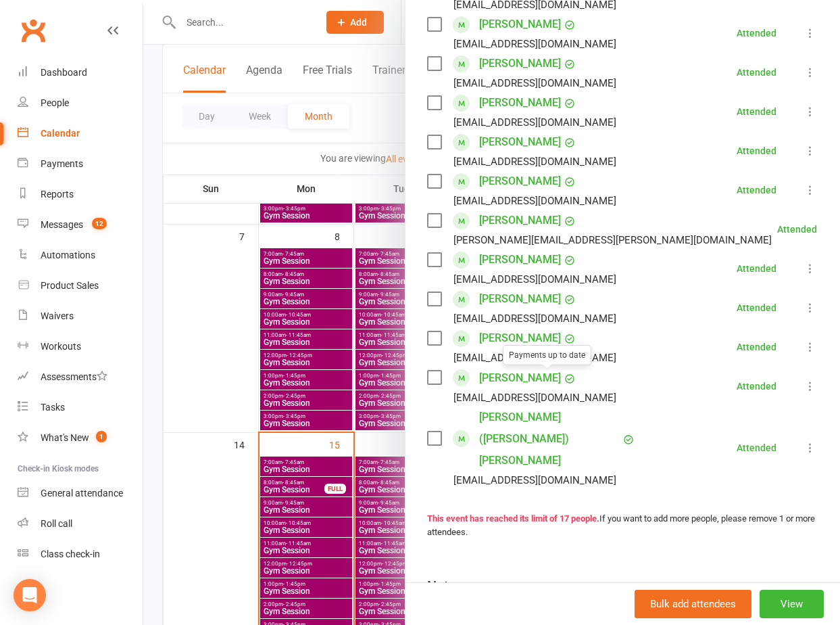 The height and width of the screenshot is (625, 840). What do you see at coordinates (64, 73) in the screenshot?
I see `div: Dashboard` at bounding box center [64, 73].